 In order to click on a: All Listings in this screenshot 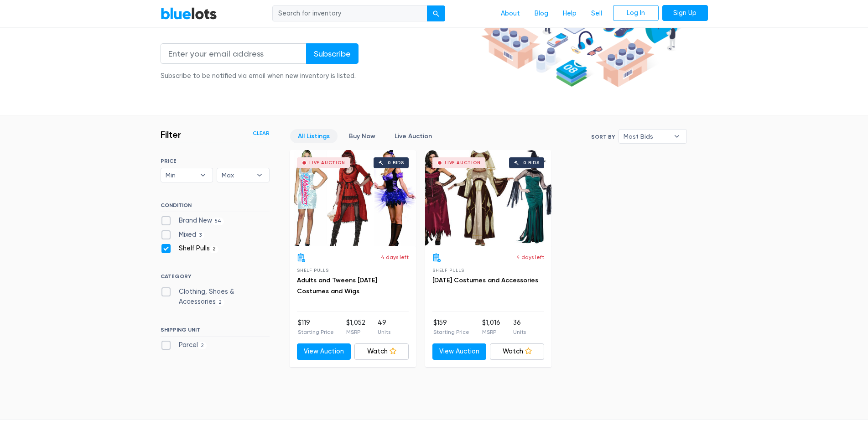, I will do `click(314, 136)`.